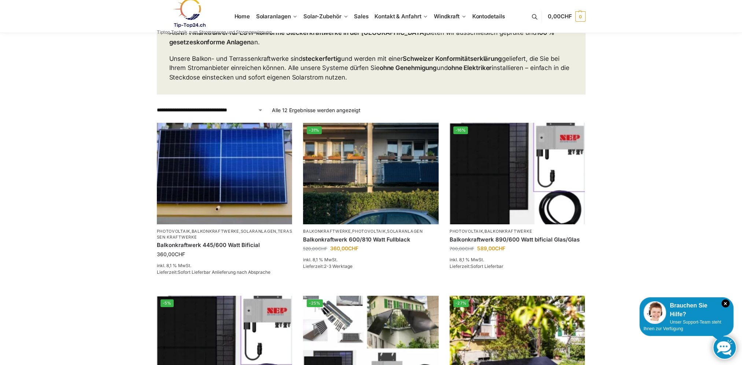  I want to click on span: Sales, so click(361, 16).